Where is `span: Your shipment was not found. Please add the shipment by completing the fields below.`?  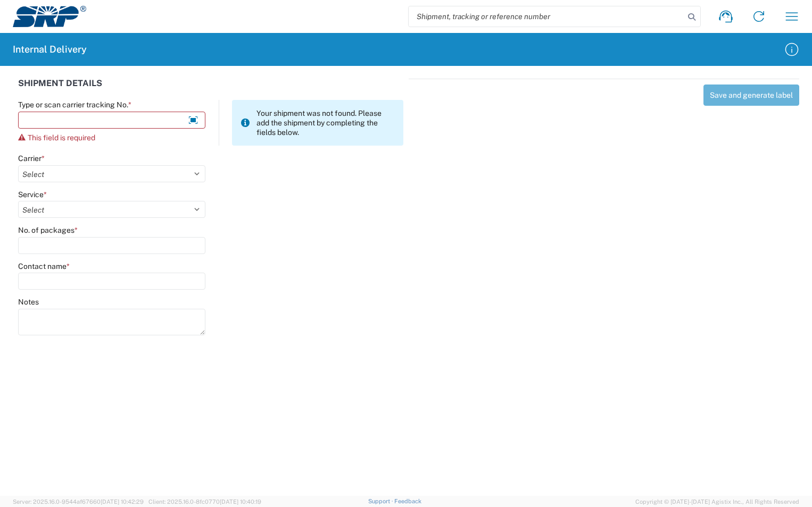 span: Your shipment was not found. Please add the shipment by completing the fields below. is located at coordinates (325, 123).